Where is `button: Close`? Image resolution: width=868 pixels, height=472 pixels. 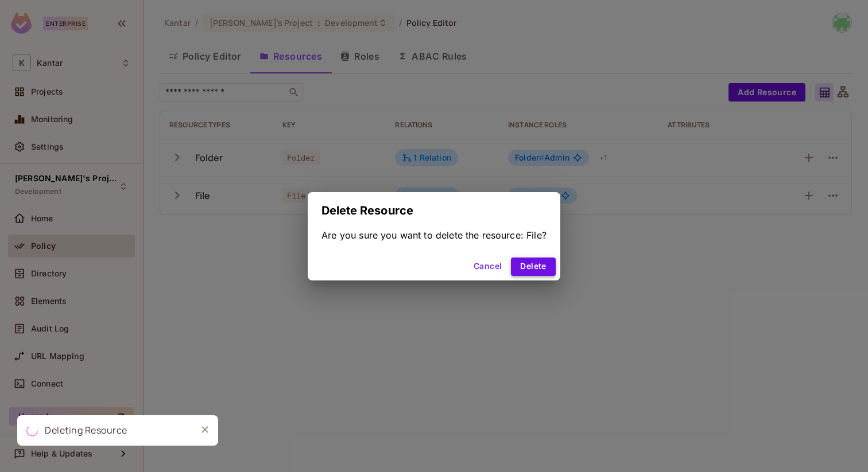 button: Close is located at coordinates (205, 430).